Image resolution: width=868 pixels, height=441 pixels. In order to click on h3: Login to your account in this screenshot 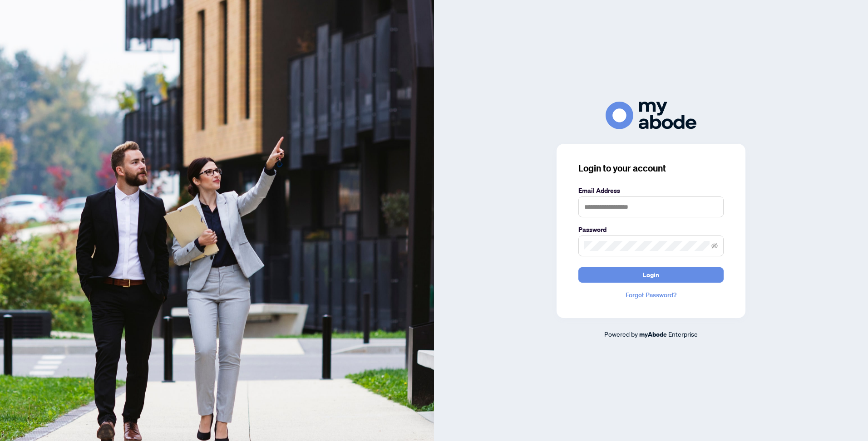, I will do `click(651, 168)`.